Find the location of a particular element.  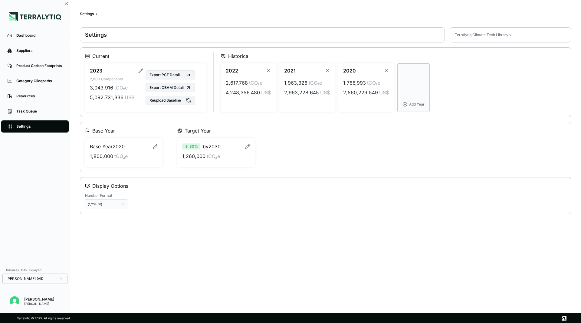

span: 2023 is located at coordinates (96, 71).